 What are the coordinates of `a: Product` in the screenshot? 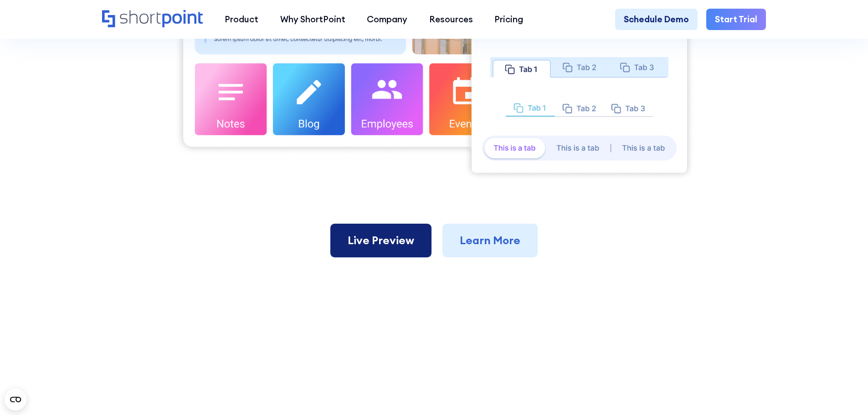 It's located at (241, 19).